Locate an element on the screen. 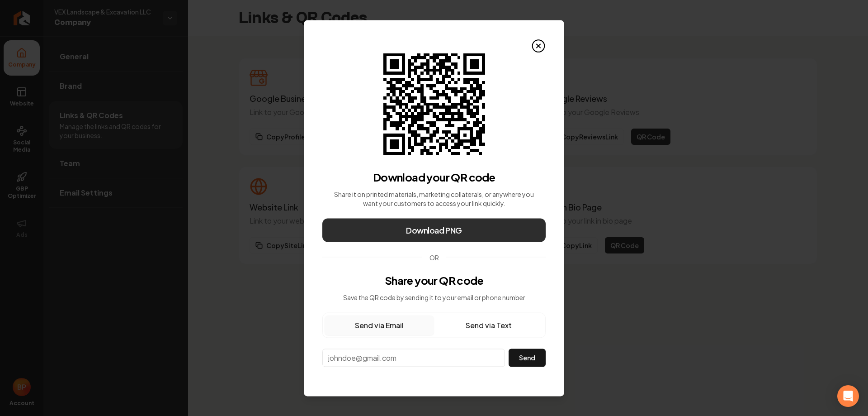  span: Download PNG is located at coordinates (434, 230).